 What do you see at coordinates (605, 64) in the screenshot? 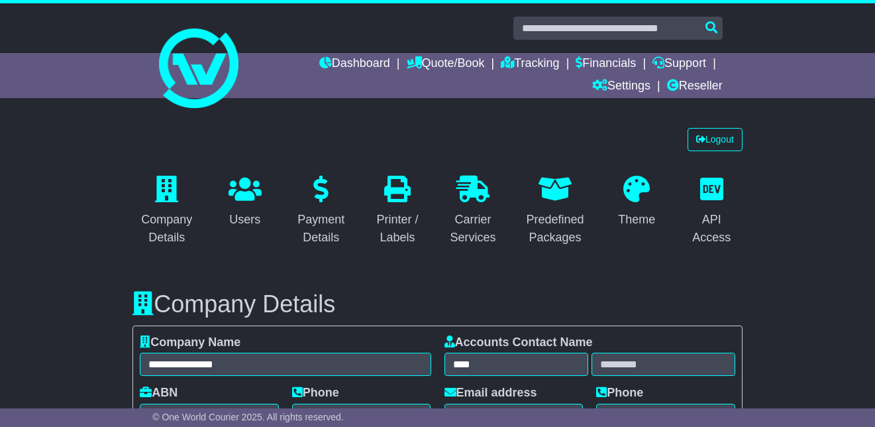
I see `a: Financials` at bounding box center [605, 64].